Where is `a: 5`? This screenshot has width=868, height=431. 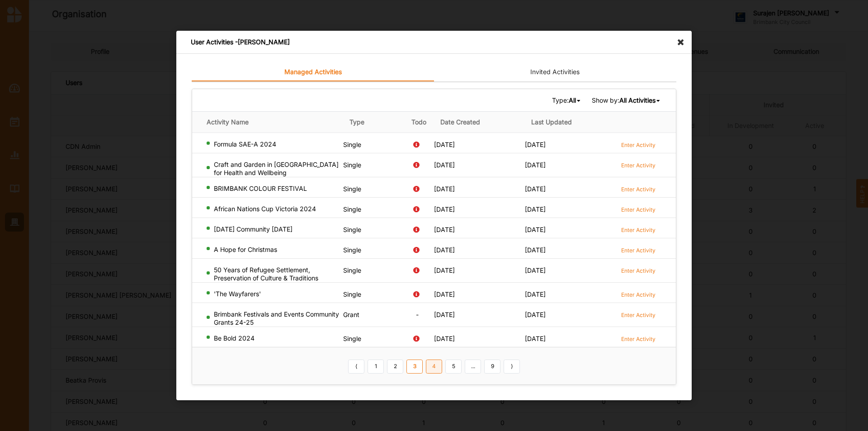 a: 5 is located at coordinates (454, 366).